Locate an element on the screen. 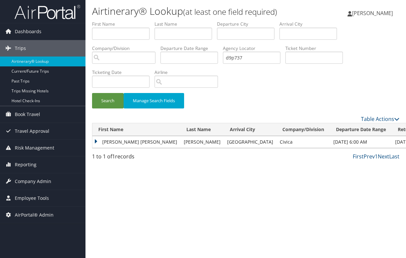 Image resolution: width=406 pixels, height=258 pixels. a: Prev is located at coordinates (370, 157).